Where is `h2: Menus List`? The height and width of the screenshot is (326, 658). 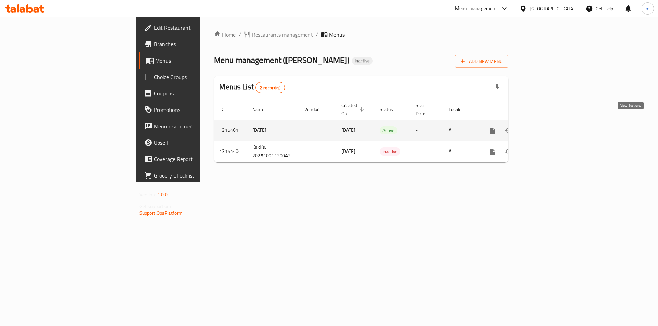
h2: Menus List is located at coordinates (252, 87).